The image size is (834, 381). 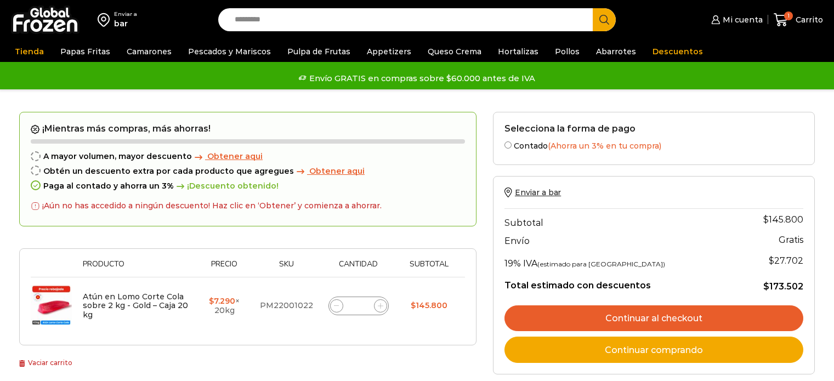 I want to click on a: Pollos, so click(x=567, y=52).